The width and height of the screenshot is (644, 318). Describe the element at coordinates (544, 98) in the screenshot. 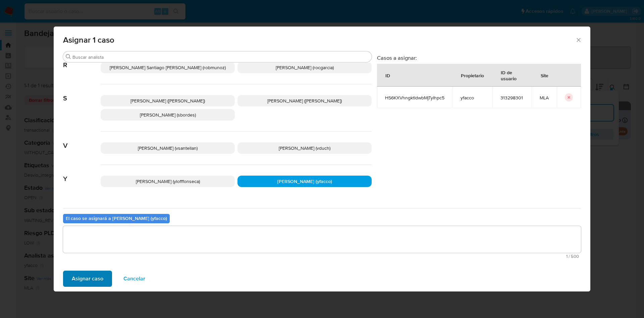

I see `span: MLA` at that location.